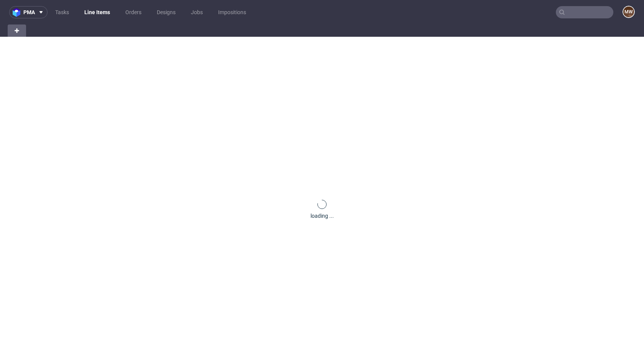 The image size is (644, 346). I want to click on span: pma, so click(29, 12).